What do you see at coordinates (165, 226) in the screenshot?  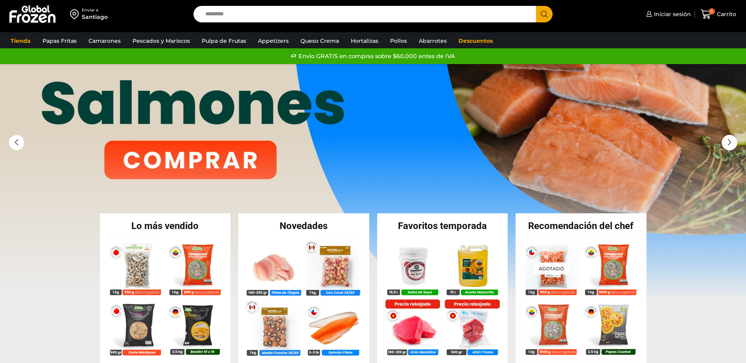 I see `h2: Lo más vendido` at bounding box center [165, 226].